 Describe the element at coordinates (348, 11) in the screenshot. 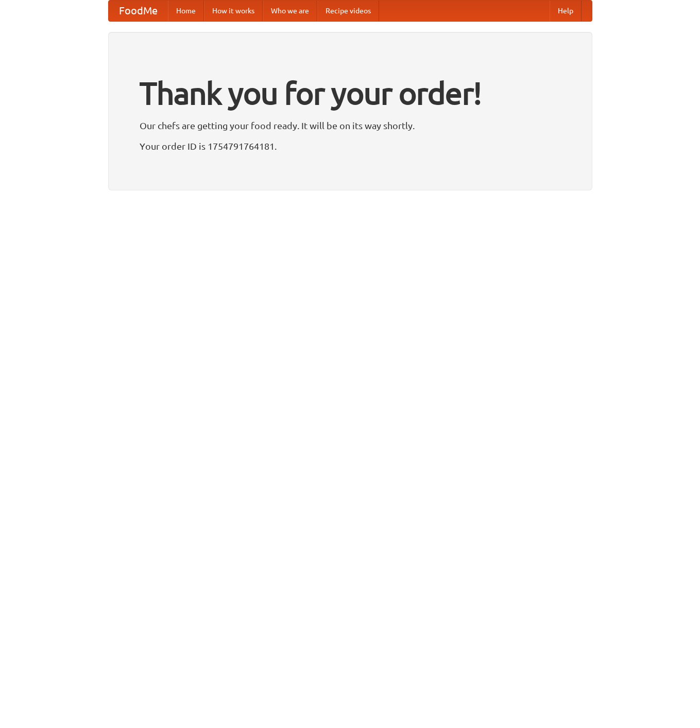

I see `a: Recipe videos` at that location.